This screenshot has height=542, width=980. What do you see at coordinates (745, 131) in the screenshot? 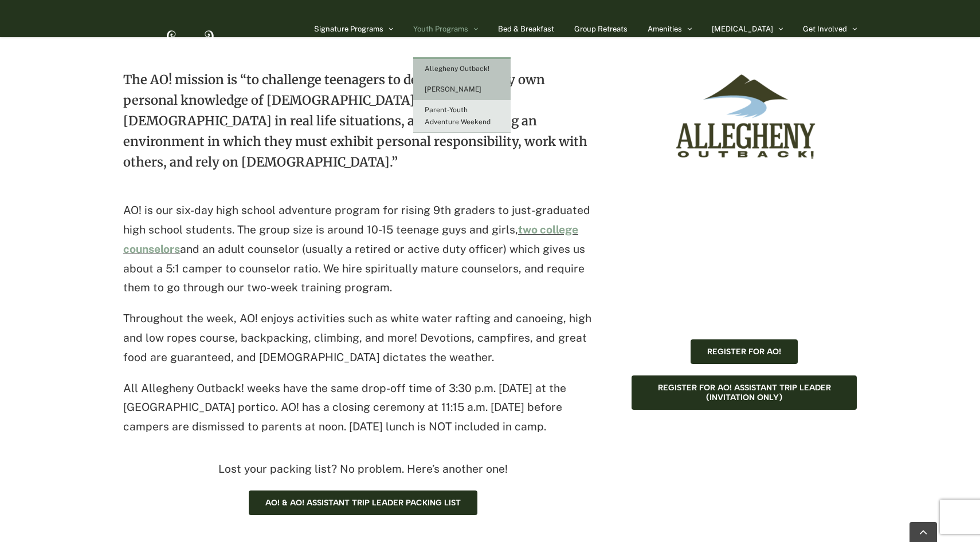
I see `img: ao-logo-primary` at bounding box center [745, 131].